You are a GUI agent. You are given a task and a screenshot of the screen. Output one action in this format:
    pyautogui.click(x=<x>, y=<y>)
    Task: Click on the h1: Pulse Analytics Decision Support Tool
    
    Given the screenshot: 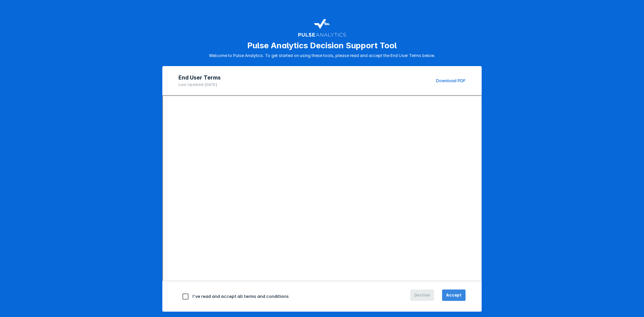 What is the action you would take?
    pyautogui.click(x=322, y=45)
    